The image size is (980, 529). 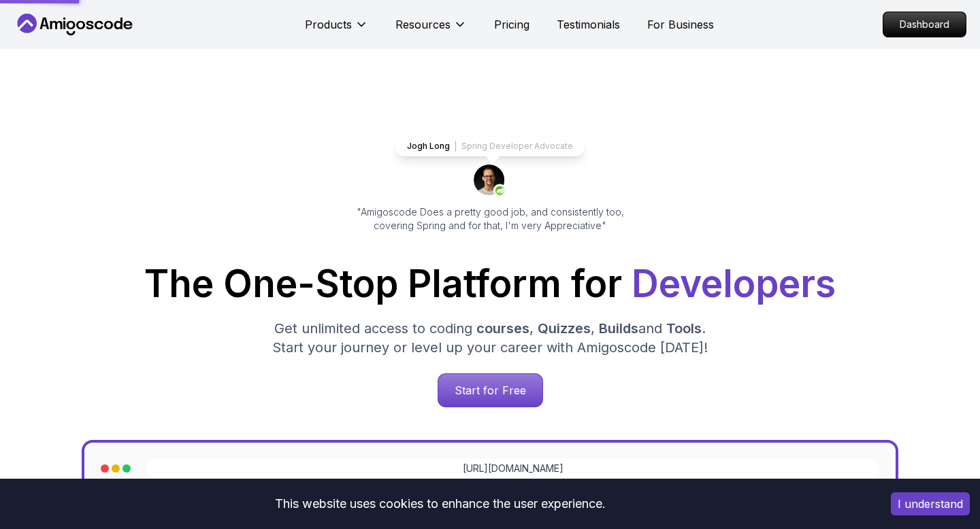 What do you see at coordinates (588, 25) in the screenshot?
I see `p: Testimonials` at bounding box center [588, 25].